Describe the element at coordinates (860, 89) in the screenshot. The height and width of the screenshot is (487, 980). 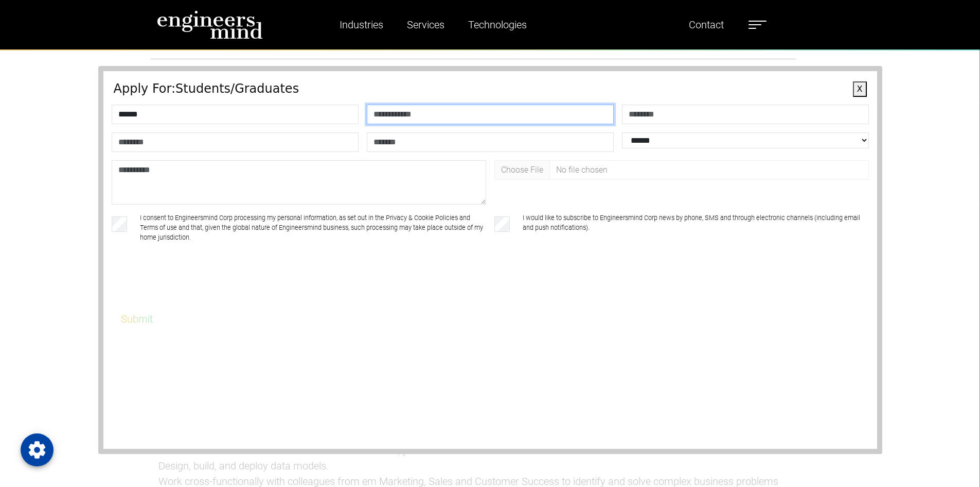
I see `button: X` at that location.